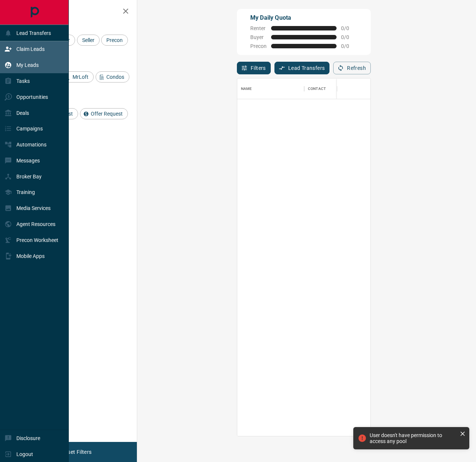 The width and height of the screenshot is (476, 462). What do you see at coordinates (88, 40) in the screenshot?
I see `div: Seller` at bounding box center [88, 40].